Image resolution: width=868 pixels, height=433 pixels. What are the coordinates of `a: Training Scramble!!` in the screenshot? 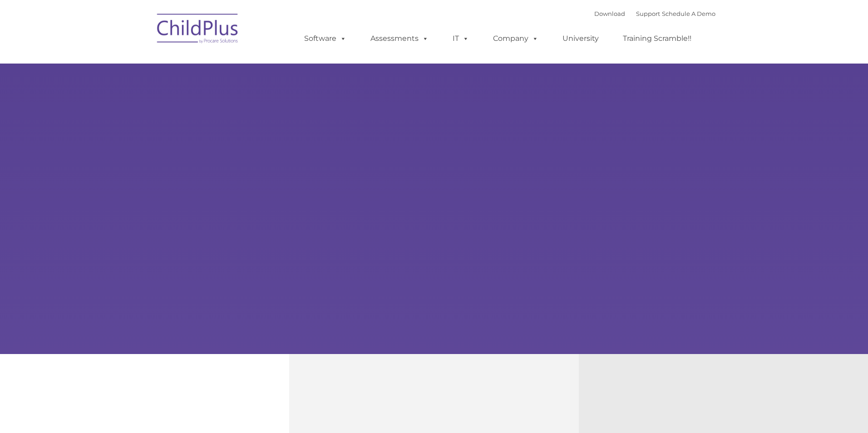 It's located at (657, 39).